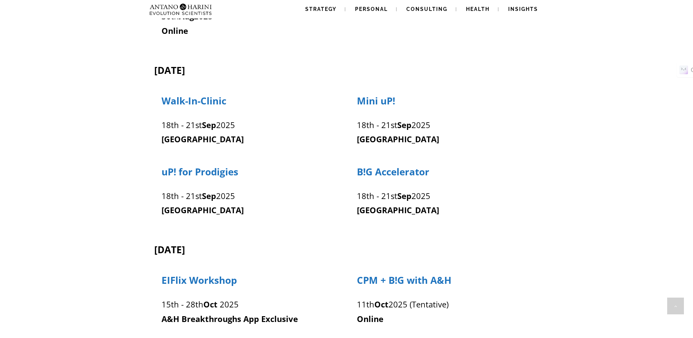 The height and width of the screenshot is (338, 693). What do you see at coordinates (477, 9) in the screenshot?
I see `span: Health` at bounding box center [477, 9].